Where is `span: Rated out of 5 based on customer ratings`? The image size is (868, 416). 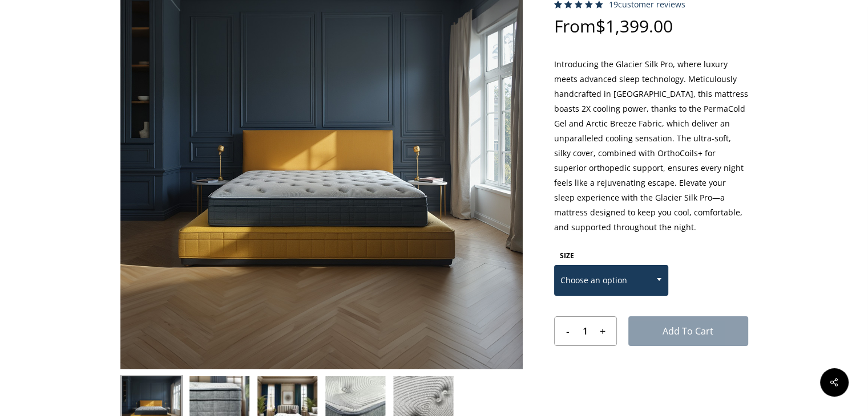 span: Rated out of 5 based on customer ratings is located at coordinates (579, 29).